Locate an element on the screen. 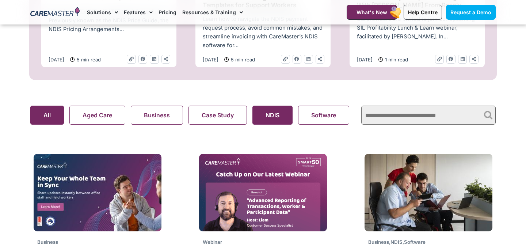 This screenshot has width=526, height=250. button: NDIS is located at coordinates (272, 115).